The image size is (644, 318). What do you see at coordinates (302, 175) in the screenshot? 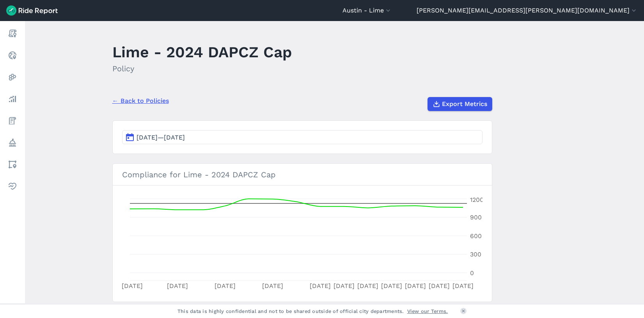
I see `h3: Compliance for Lime - 2024 DAPCZ Cap` at bounding box center [302, 175].